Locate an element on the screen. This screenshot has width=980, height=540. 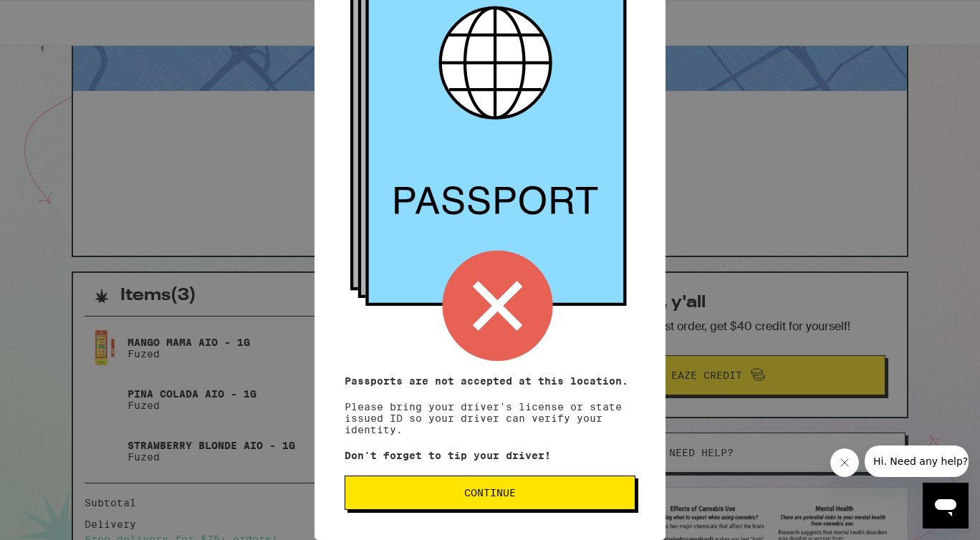
span: Continue is located at coordinates (490, 493).